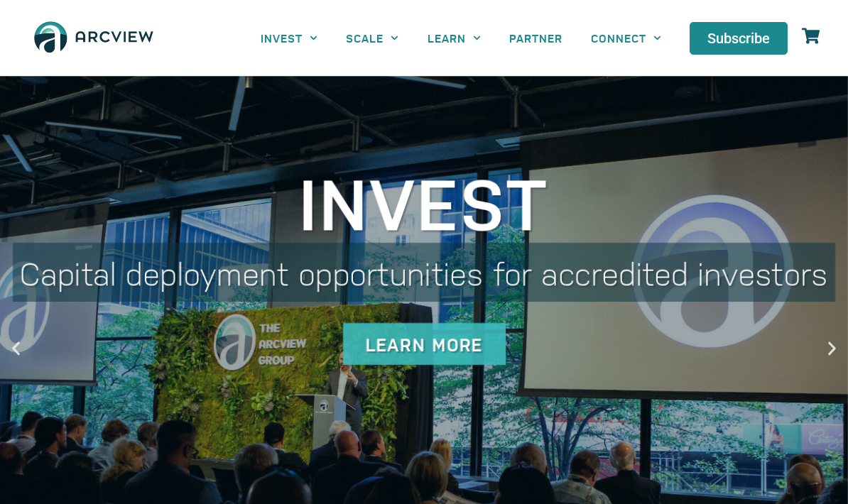  Describe the element at coordinates (460, 37) in the screenshot. I see `nav: Menu` at that location.